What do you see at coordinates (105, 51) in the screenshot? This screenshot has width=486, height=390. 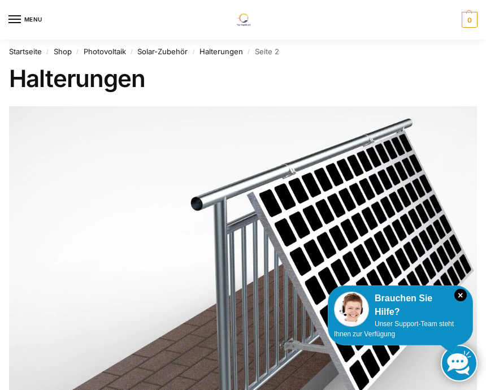 I see `a: Photovoltaik` at bounding box center [105, 51].